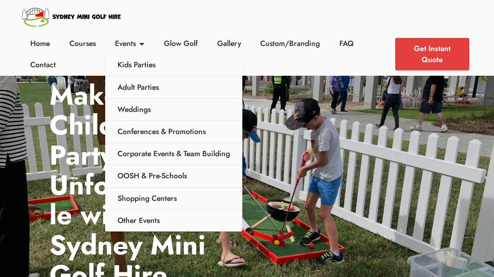  Describe the element at coordinates (43, 65) in the screenshot. I see `a: Contact` at that location.